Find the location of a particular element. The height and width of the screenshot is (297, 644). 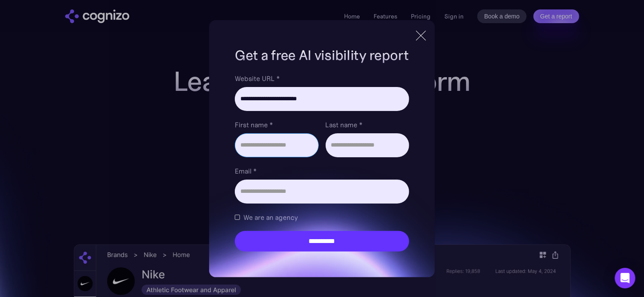

h1: Get a free AI visibility report is located at coordinates (322, 56).